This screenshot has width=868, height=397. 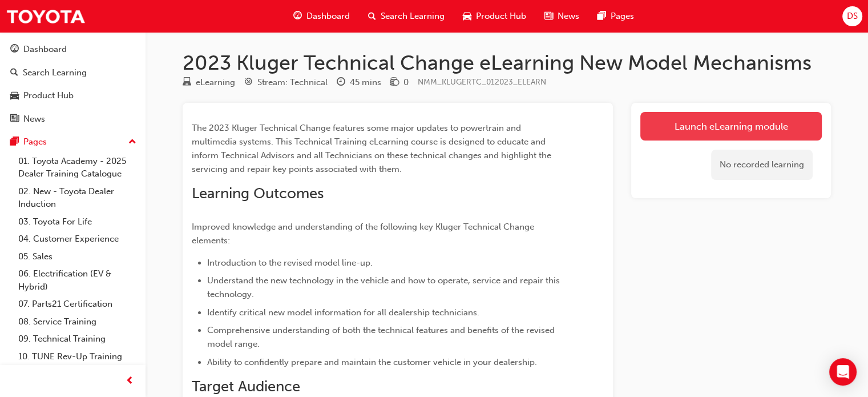 What do you see at coordinates (77, 280) in the screenshot?
I see `a: 06. Electrification (EV & Hybrid)` at bounding box center [77, 280].